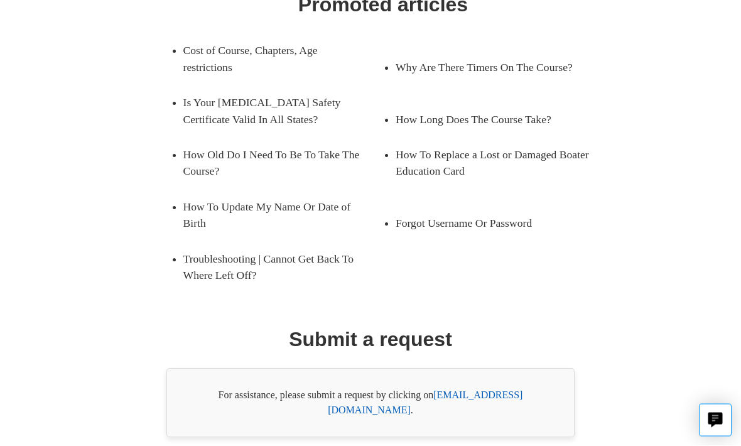  What do you see at coordinates (283, 267) in the screenshot?
I see `a: Troubleshooting | Cannot Get Back To Where Left Off?` at bounding box center [283, 267].